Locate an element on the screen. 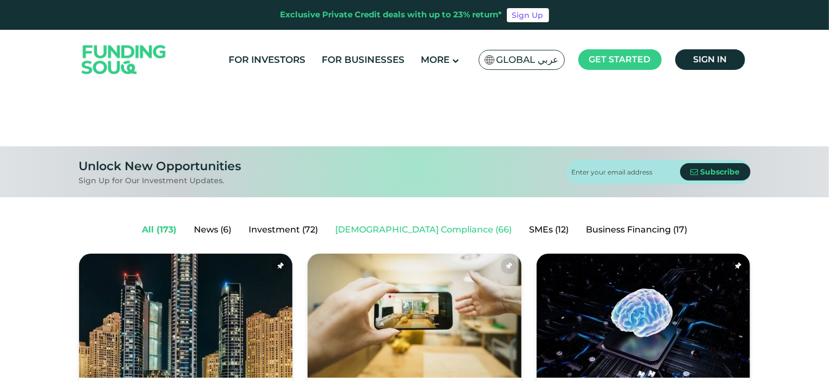 The width and height of the screenshot is (829, 381). a: Sign Up is located at coordinates (528, 15).